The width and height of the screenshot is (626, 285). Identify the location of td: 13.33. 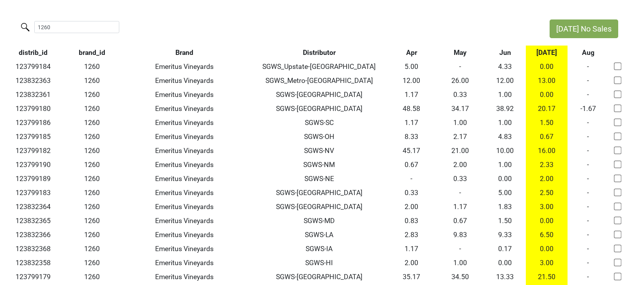
(505, 277).